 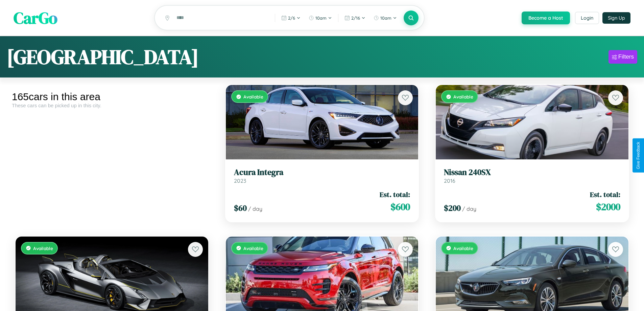 What do you see at coordinates (356, 18) in the screenshot?
I see `span: 2 / 16` at bounding box center [356, 18].